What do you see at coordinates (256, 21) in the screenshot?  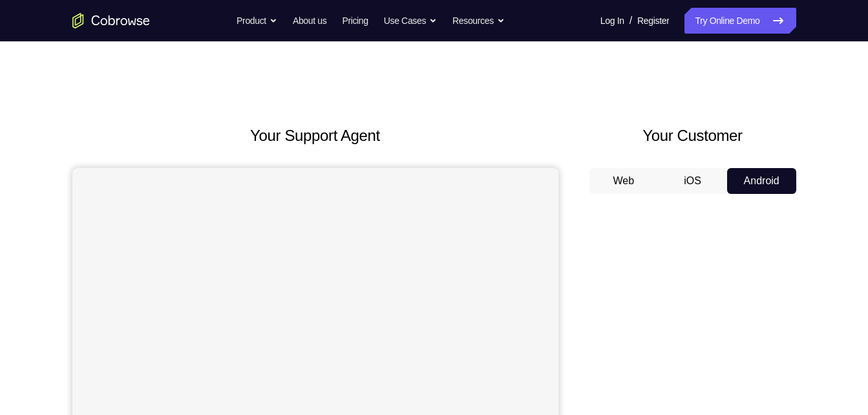 I see `button: Product` at bounding box center [256, 21].